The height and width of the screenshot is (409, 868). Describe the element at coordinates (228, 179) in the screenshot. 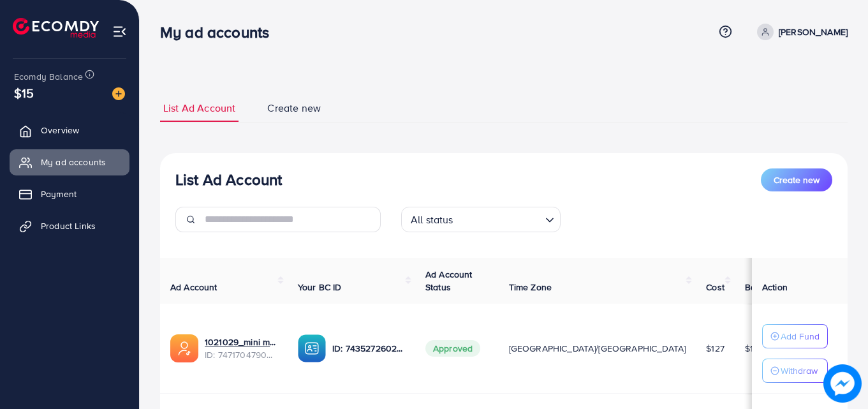

I see `h3: List Ad Account` at that location.